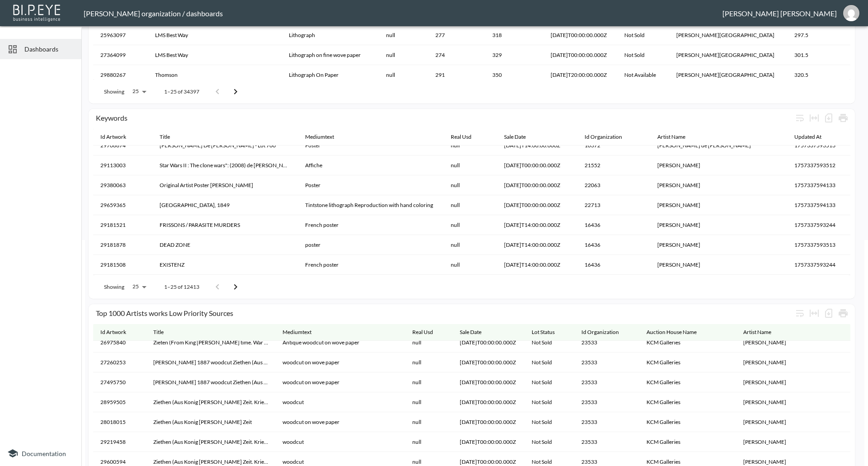  What do you see at coordinates (113, 137) in the screenshot?
I see `div: Id Artwork` at bounding box center [113, 137].